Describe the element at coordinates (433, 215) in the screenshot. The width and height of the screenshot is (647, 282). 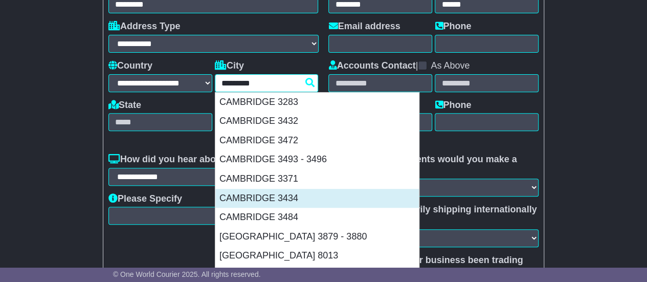
I see `label: Will you be primarily shipping internationally or domestically?` at that location.